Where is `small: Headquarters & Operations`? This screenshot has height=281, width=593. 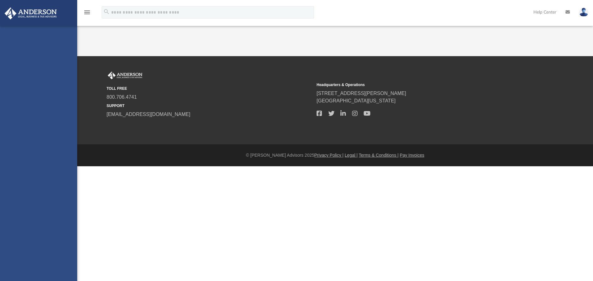
small: Headquarters & Operations is located at coordinates (419, 85).